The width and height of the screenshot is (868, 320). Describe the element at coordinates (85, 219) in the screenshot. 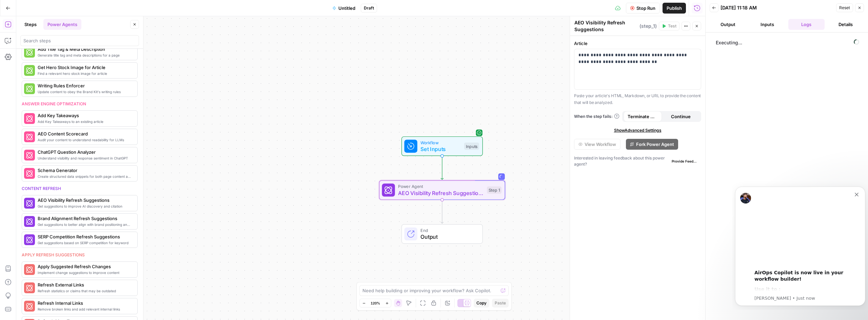

I see `span: Brand Alignment Refresh Suggestions` at that location.